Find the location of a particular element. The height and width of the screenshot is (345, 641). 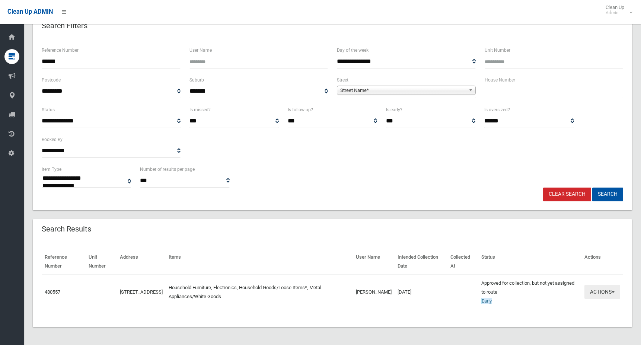

label: Postcode is located at coordinates (51, 80).